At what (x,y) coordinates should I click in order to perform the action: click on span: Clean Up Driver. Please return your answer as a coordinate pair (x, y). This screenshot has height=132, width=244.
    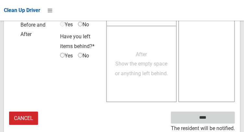
    Looking at the image, I should click on (22, 10).